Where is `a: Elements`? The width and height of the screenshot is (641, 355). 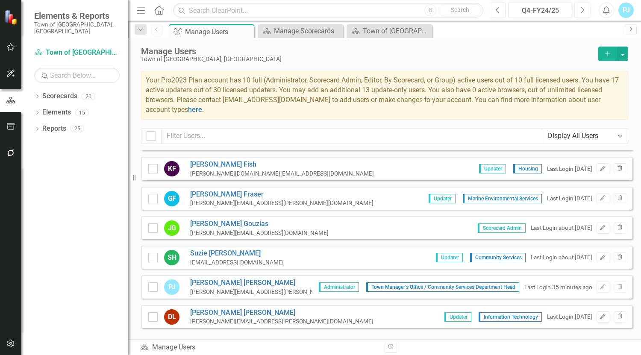
a: Elements is located at coordinates (56, 112).